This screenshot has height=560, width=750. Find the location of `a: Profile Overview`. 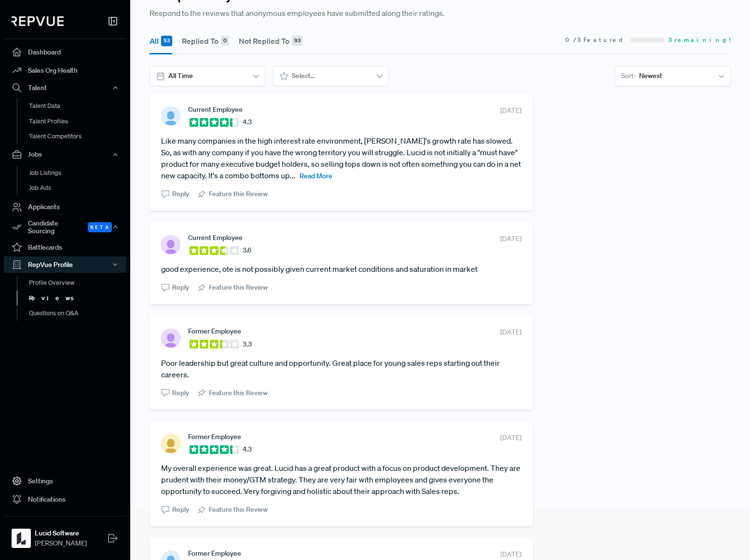

a: Profile Overview is located at coordinates (78, 283).